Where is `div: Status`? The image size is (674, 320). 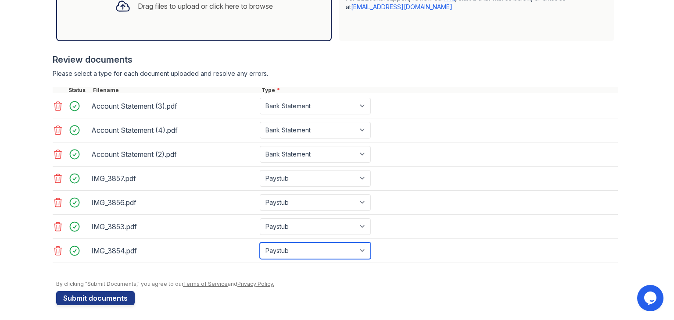
div: Status is located at coordinates (79, 90).